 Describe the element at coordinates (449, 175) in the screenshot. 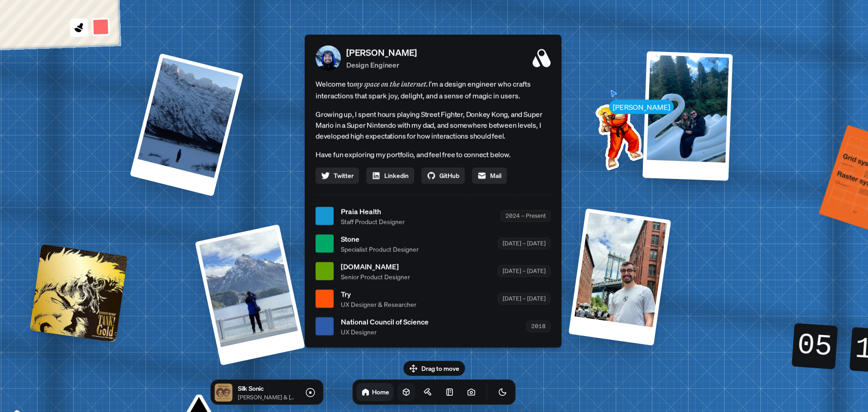

I see `span: GitHub` at that location.